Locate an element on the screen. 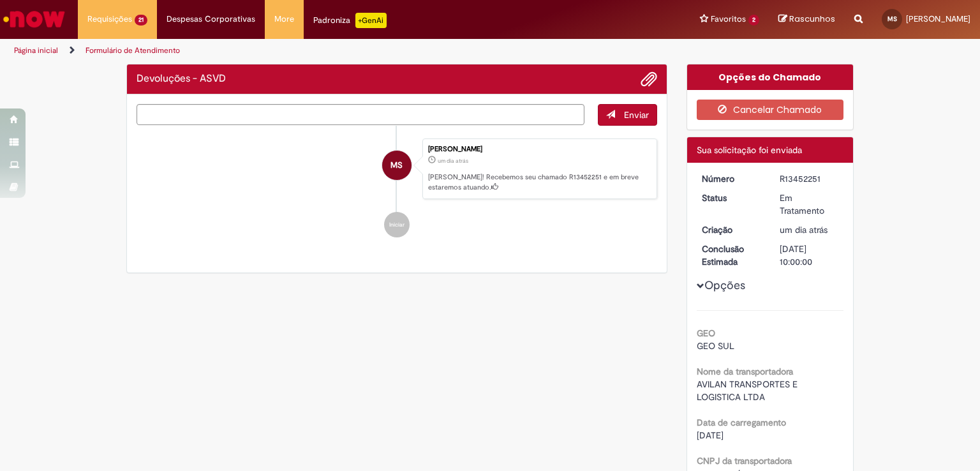  a: Página inicial is located at coordinates (35, 50).